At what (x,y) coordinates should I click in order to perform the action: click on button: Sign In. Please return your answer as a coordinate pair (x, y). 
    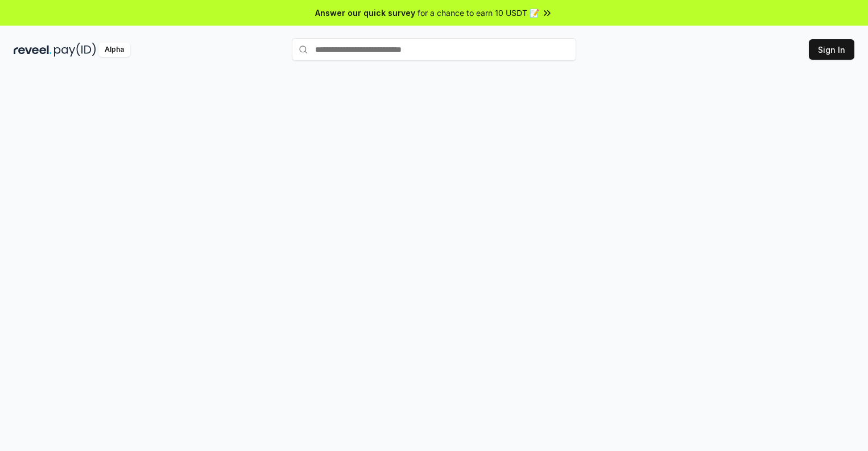
    Looking at the image, I should click on (832, 49).